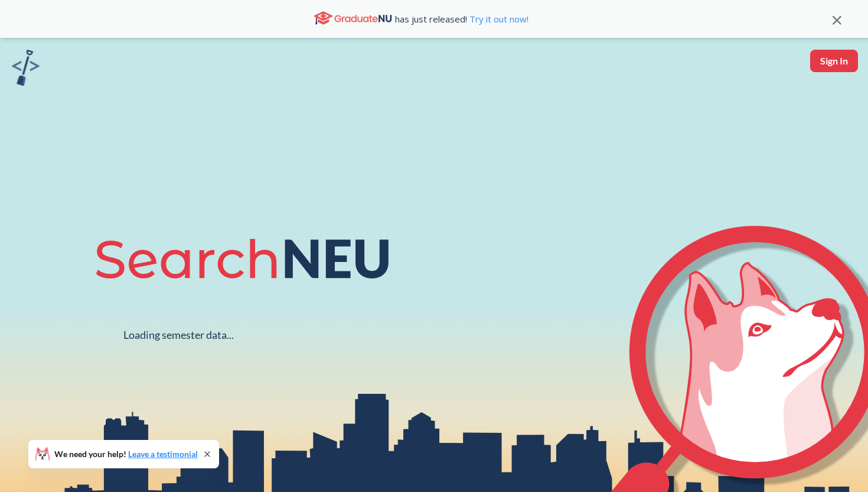 This screenshot has height=492, width=868. Describe the element at coordinates (462, 19) in the screenshot. I see `span: has just released!` at that location.